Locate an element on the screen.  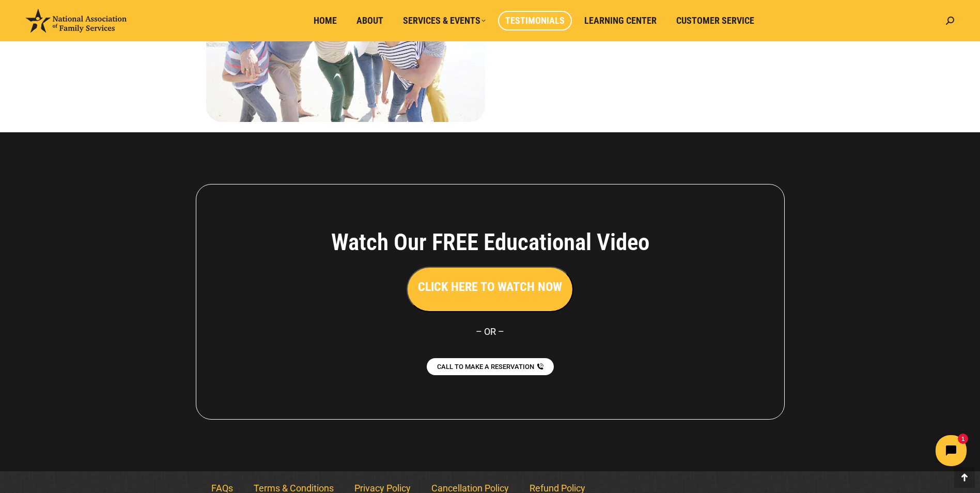
a: Home is located at coordinates (325, 21).